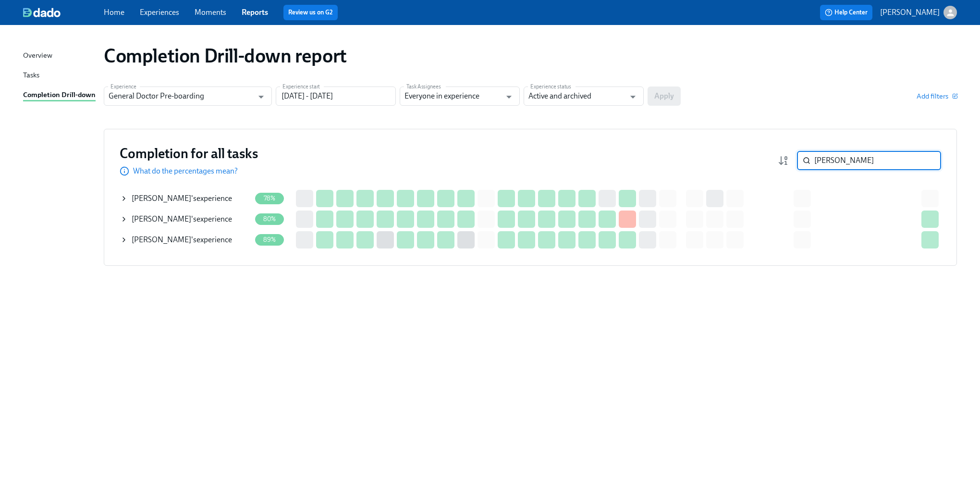 Image resolution: width=980 pixels, height=497 pixels. What do you see at coordinates (269, 239) in the screenshot?
I see `span: 89%` at bounding box center [269, 239].